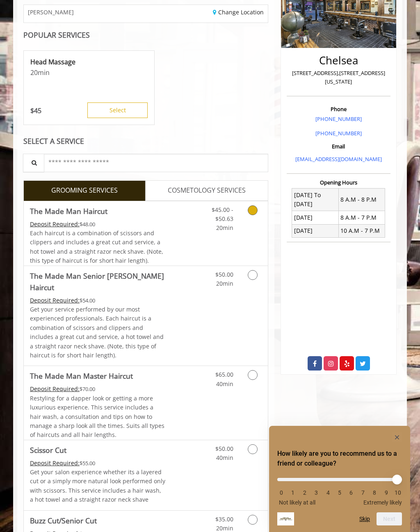 The height and width of the screenshot is (532, 420). Describe the element at coordinates (89, 72) in the screenshot. I see `p: 20` at that location.